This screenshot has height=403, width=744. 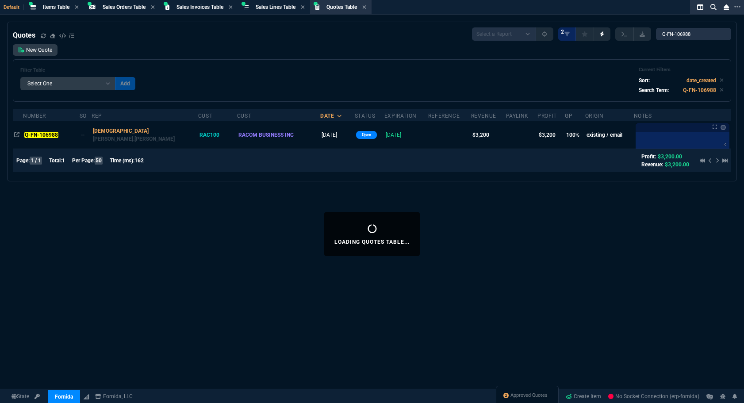 What do you see at coordinates (139, 160) in the screenshot?
I see `span: 162` at bounding box center [139, 160].